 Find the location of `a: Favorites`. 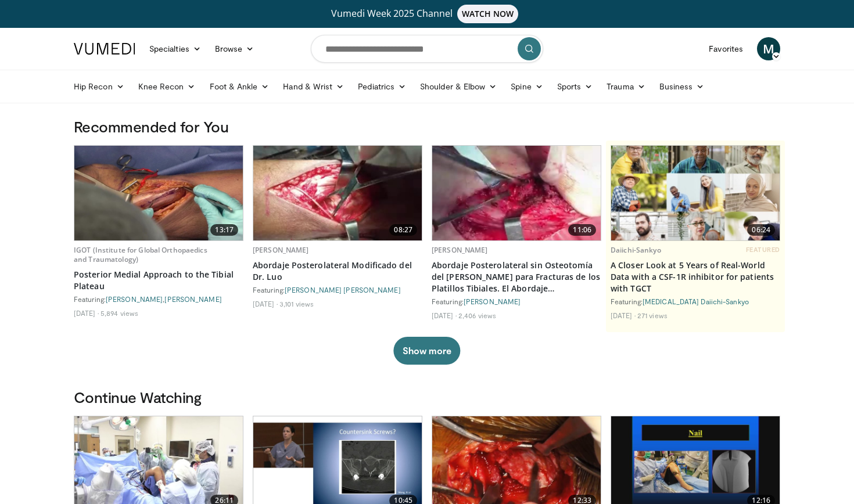

a: Favorites is located at coordinates (725, 48).